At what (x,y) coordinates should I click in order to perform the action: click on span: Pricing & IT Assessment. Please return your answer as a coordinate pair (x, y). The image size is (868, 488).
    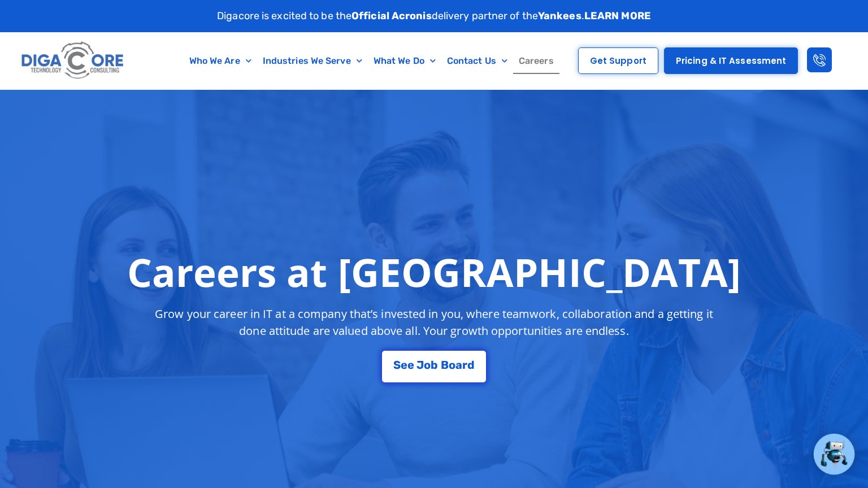
    Looking at the image, I should click on (730, 61).